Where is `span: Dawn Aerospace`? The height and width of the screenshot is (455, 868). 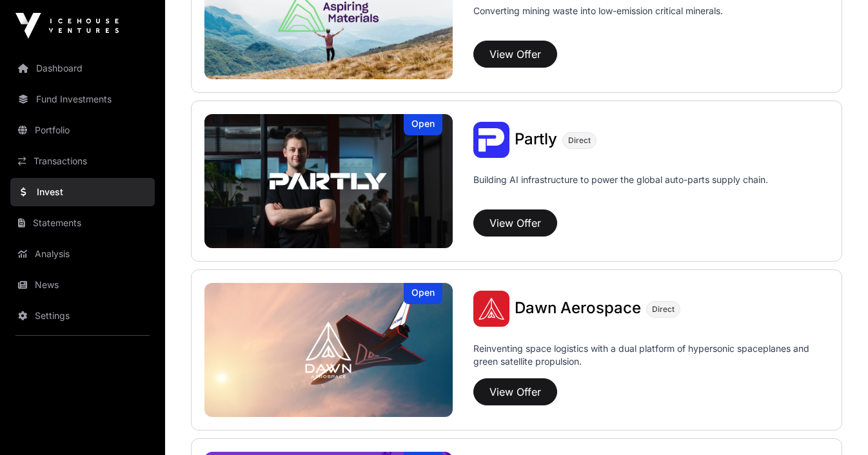 span: Dawn Aerospace is located at coordinates (578, 308).